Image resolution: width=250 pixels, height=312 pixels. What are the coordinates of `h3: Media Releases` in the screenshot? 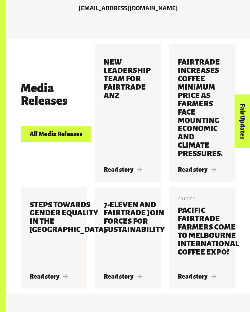 It's located at (51, 95).